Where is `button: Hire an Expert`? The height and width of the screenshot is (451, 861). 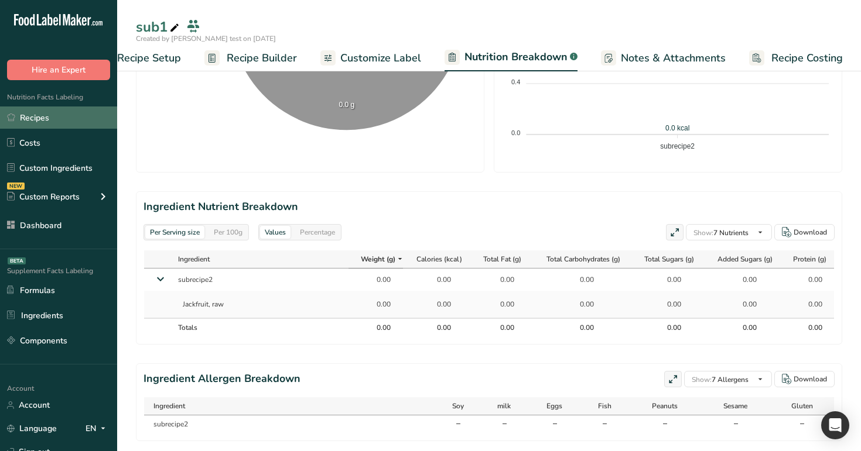
button: Hire an Expert is located at coordinates (59, 70).